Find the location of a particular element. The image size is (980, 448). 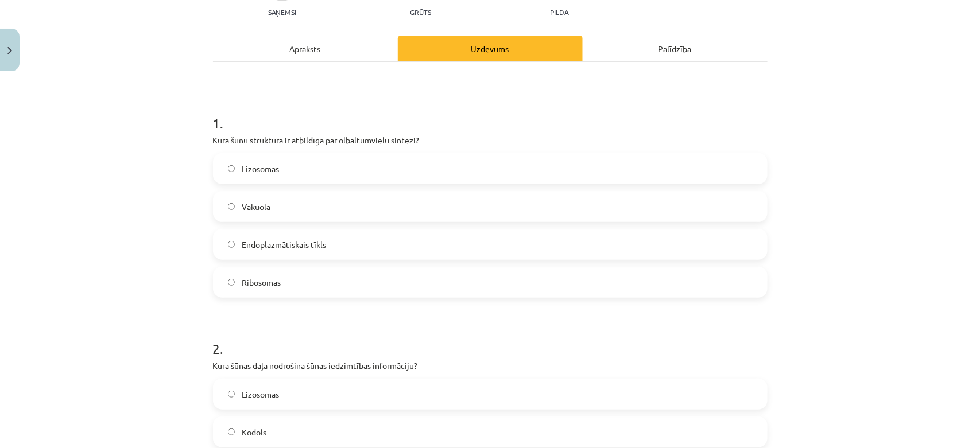

div: Apraksts is located at coordinates (305, 48).